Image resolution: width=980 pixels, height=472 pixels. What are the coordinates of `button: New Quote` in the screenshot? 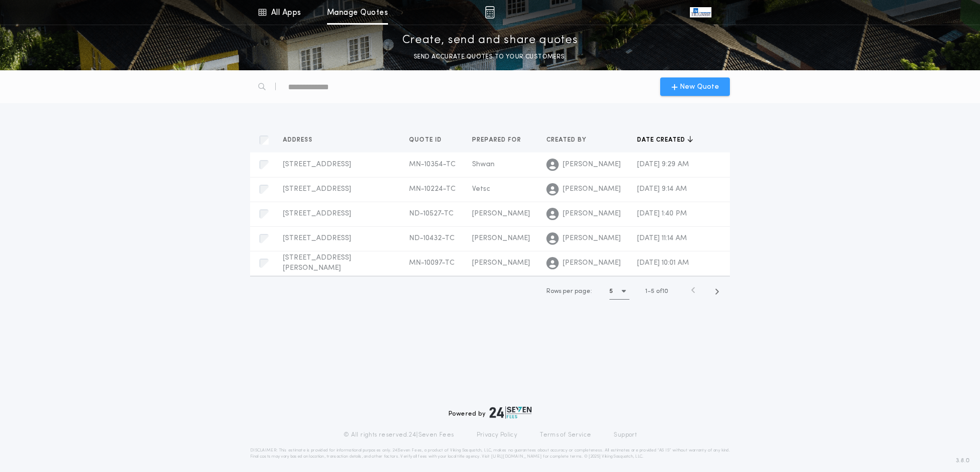 It's located at (695, 87).